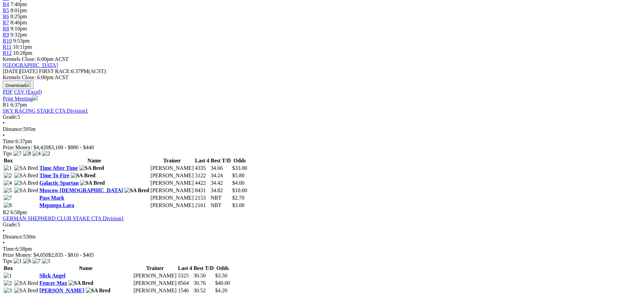  What do you see at coordinates (20, 99) in the screenshot?
I see `a: Print Meeting` at bounding box center [20, 99].